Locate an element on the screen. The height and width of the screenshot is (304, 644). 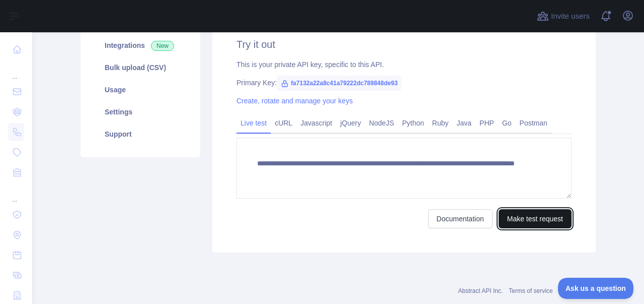
a: Postman is located at coordinates (534, 123).